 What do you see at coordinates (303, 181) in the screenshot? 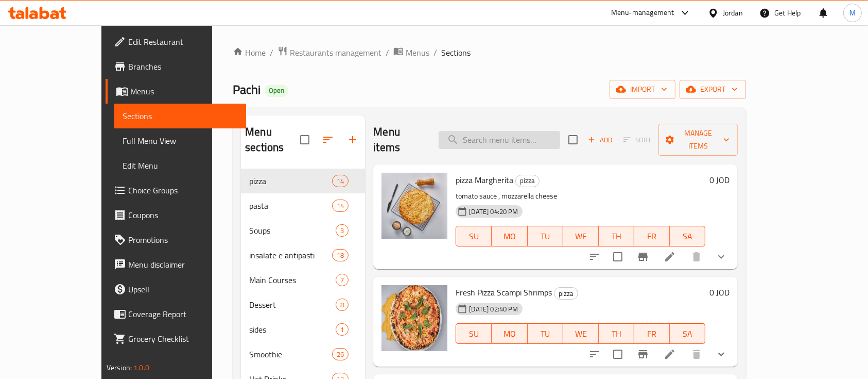
I see `div: pizza14` at bounding box center [303, 181].